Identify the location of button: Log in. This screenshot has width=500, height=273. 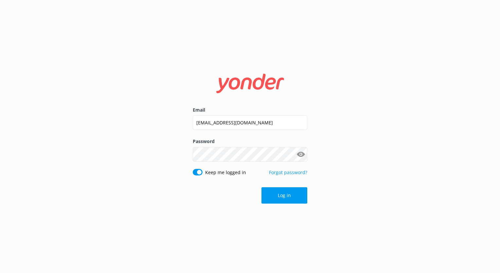
(284, 195).